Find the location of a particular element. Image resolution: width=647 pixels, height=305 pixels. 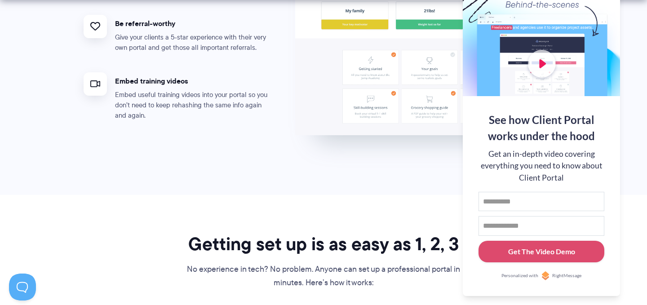

p: No experience in tech? No problem. Anyone can set up a professional portal in minutes. Here’s how... is located at coordinates (324, 277).